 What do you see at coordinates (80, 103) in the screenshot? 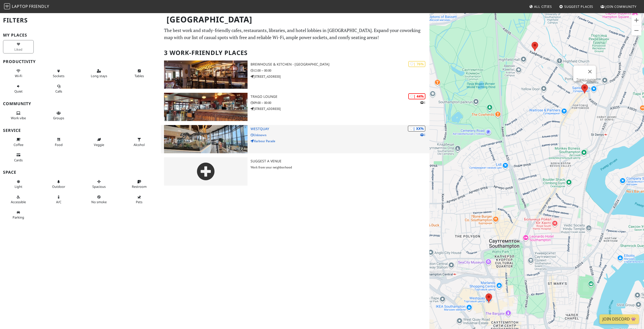
I see `h3: Community` at bounding box center [80, 103].